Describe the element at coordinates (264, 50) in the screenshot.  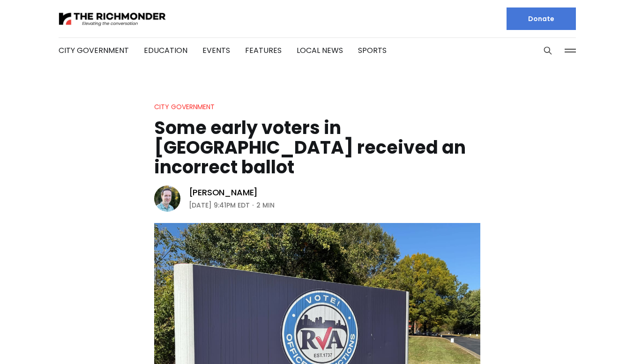
I see `a: Features` at that location.